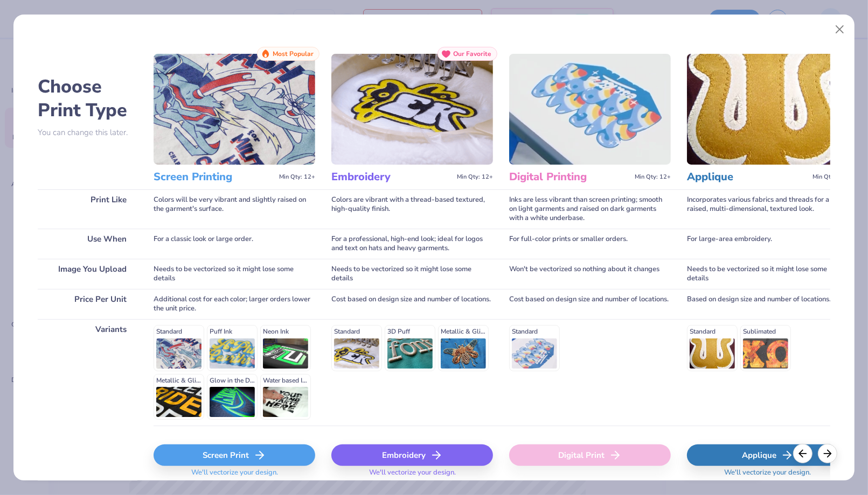 Image resolution: width=868 pixels, height=495 pixels. What do you see at coordinates (88, 209) in the screenshot?
I see `div: Print Like` at bounding box center [88, 209].